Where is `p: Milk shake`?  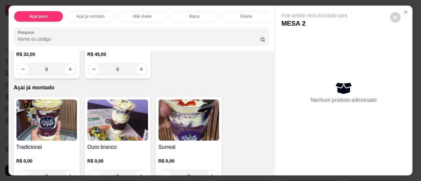
p: Milk shake is located at coordinates (142, 16).